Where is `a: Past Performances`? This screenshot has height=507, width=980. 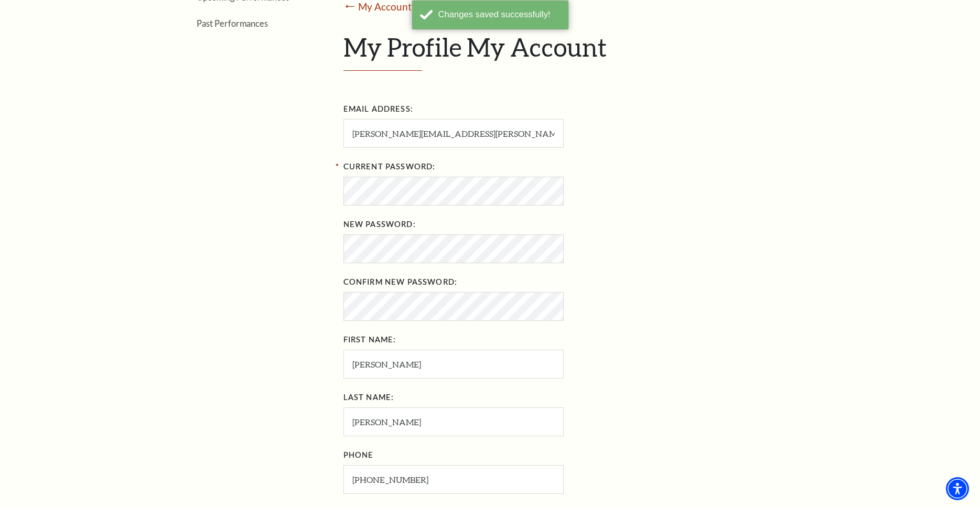 a: Past Performances is located at coordinates (232, 23).